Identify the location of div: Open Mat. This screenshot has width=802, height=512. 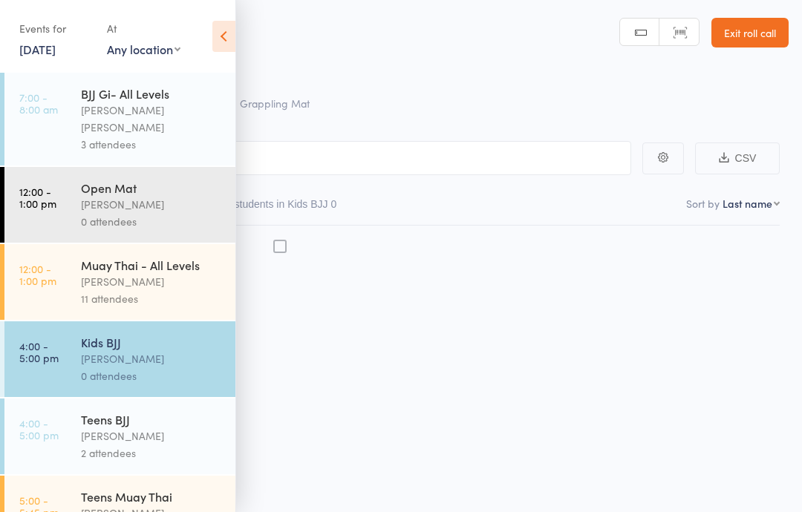
(151, 188).